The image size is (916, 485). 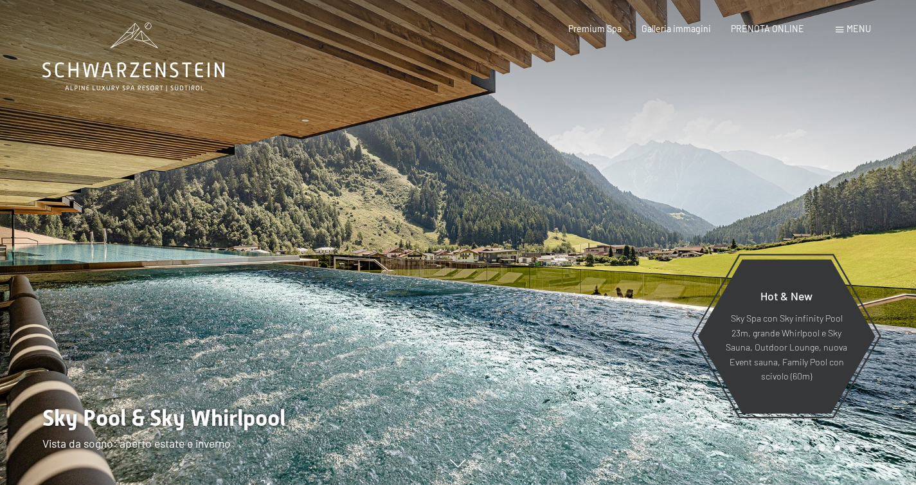 I want to click on div: Carousel Page 3, so click(x=792, y=448).